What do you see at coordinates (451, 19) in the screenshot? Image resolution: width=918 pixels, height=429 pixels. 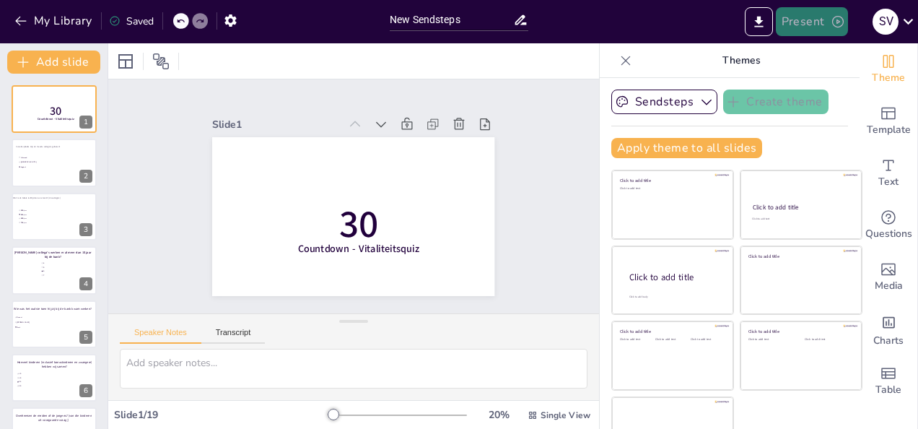 I see `input: Insert title` at bounding box center [451, 19].